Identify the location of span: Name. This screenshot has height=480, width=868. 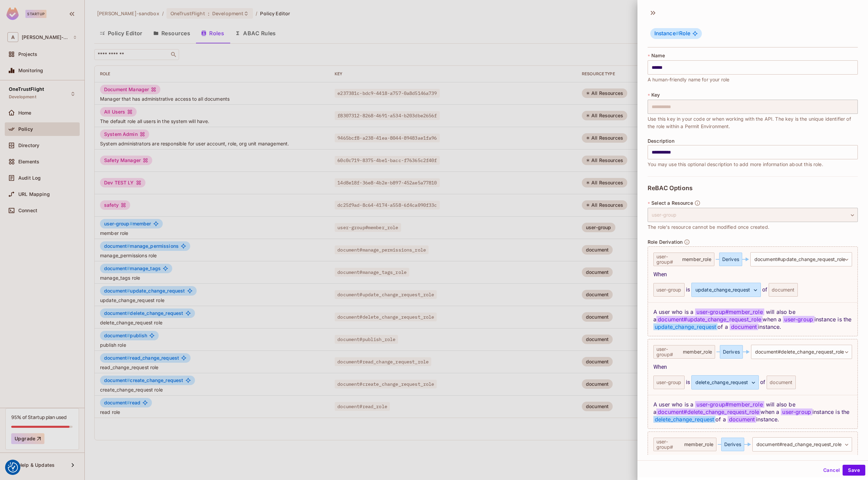
(658, 55).